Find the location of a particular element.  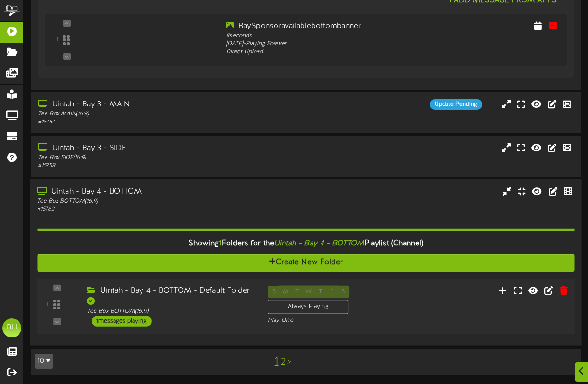

div: 1 messages playing is located at coordinates (122, 321).